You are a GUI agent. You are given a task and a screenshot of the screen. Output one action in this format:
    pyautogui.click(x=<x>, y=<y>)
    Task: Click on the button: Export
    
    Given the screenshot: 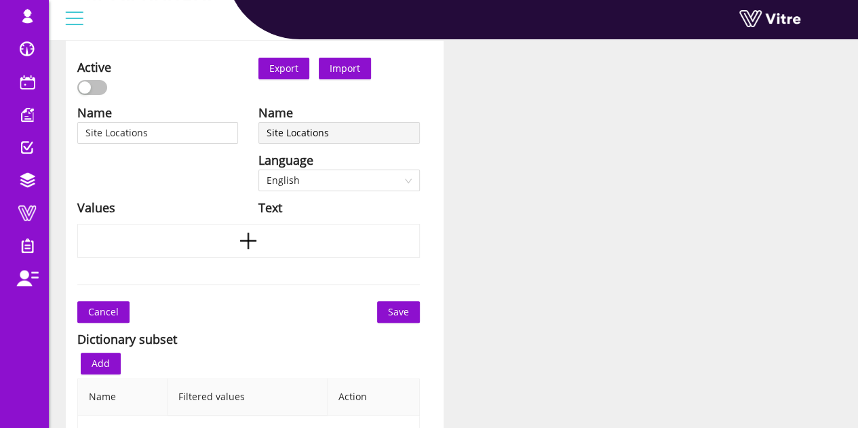 What is the action you would take?
    pyautogui.click(x=283, y=68)
    